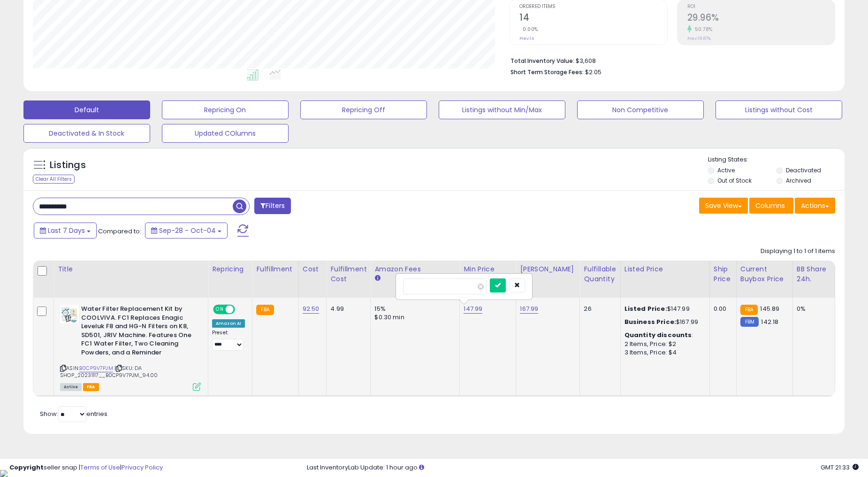 The width and height of the screenshot is (868, 477). Describe the element at coordinates (724, 206) in the screenshot. I see `button: Save View` at that location.